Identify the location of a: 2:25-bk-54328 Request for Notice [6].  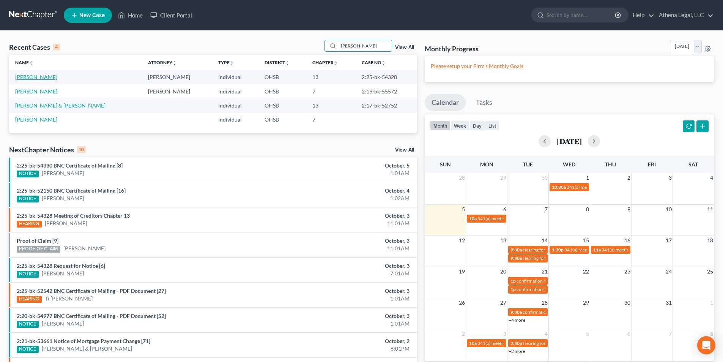
(61, 265).